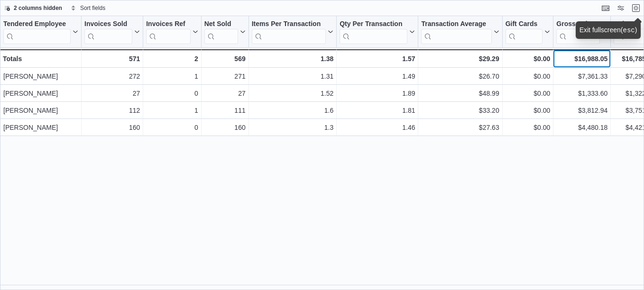 This screenshot has width=644, height=290. What do you see at coordinates (112, 59) in the screenshot?
I see `div: 571` at bounding box center [112, 59].